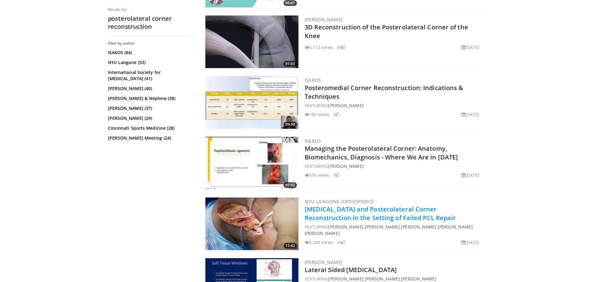  What do you see at coordinates (317, 114) in the screenshot?
I see `li: 190 views` at bounding box center [317, 114].